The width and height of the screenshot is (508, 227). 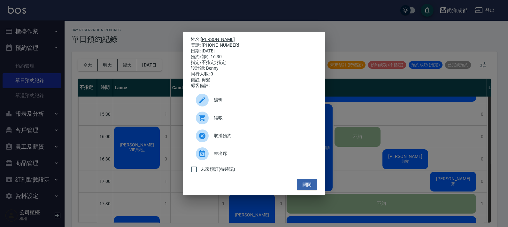 What do you see at coordinates (254, 57) in the screenshot?
I see `div: 預約時間: 16:30` at bounding box center [254, 57].